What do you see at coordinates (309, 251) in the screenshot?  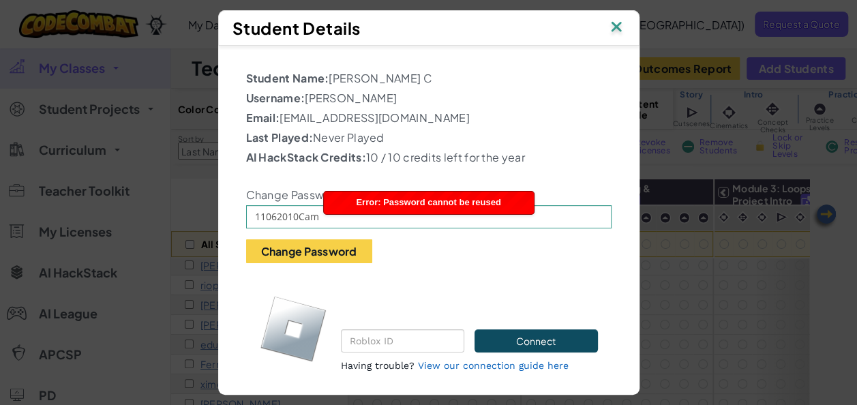 I see `button: Change Password` at bounding box center [309, 251].